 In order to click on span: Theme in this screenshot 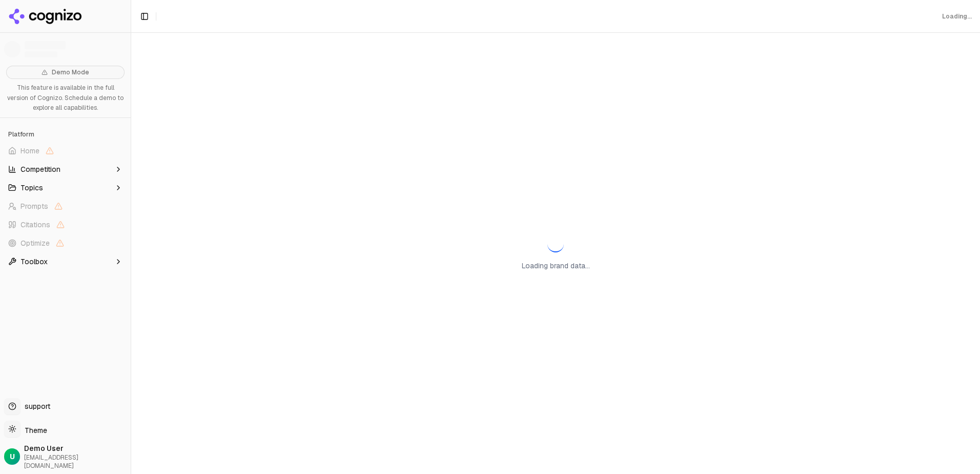, I will do `click(34, 431)`.